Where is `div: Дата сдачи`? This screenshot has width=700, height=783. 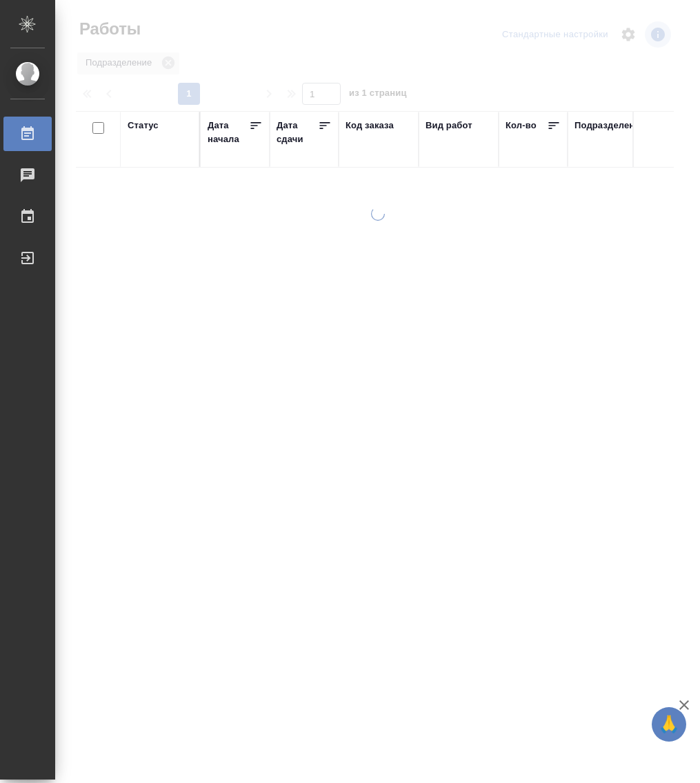
div: Дата сдачи is located at coordinates (297, 132).